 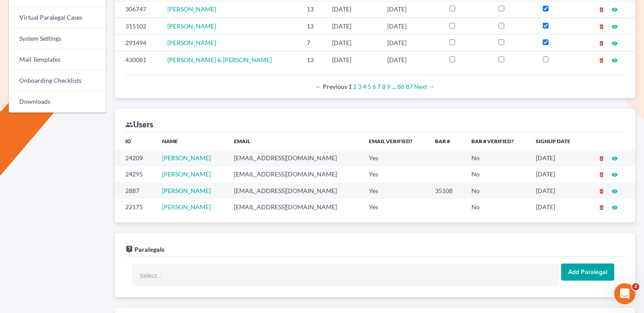 I want to click on td: 2887, so click(x=135, y=190).